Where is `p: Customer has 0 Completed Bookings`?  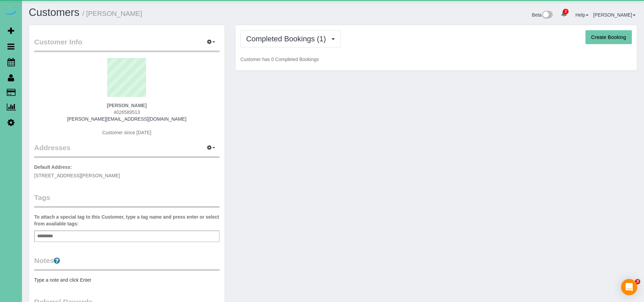 p: Customer has 0 Completed Bookings is located at coordinates (436, 60).